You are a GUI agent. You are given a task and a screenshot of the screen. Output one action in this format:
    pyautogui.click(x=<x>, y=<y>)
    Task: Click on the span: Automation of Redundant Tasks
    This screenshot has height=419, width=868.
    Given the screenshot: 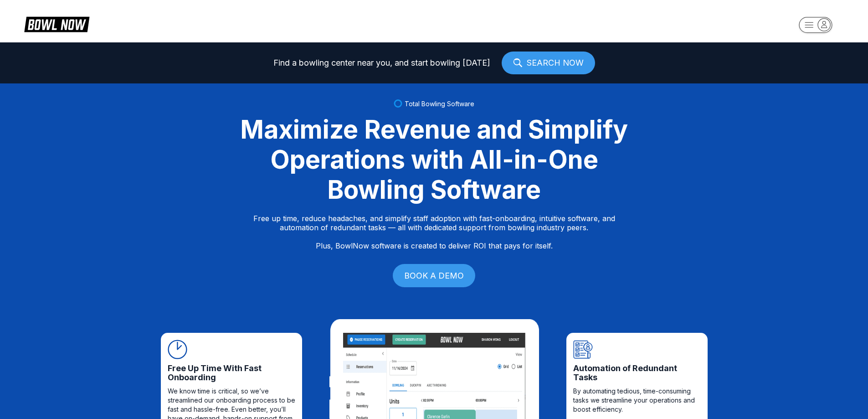 What is the action you would take?
    pyautogui.click(x=637, y=373)
    